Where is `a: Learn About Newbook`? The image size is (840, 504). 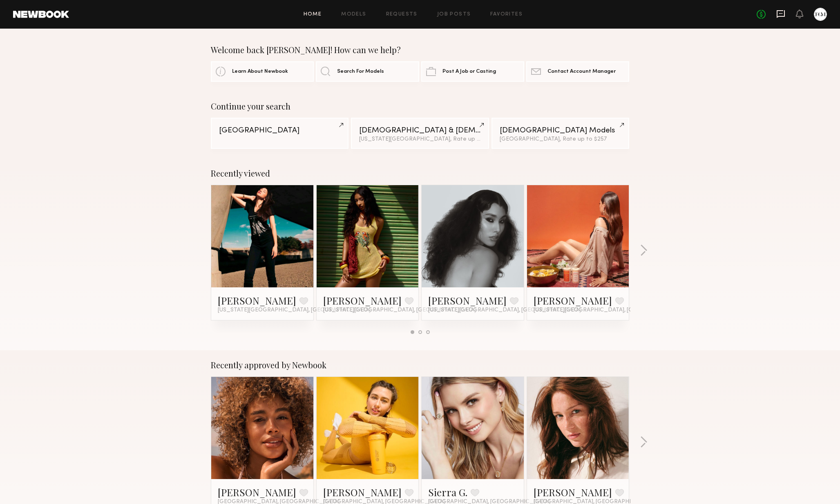
a: Learn About Newbook is located at coordinates (263, 71).